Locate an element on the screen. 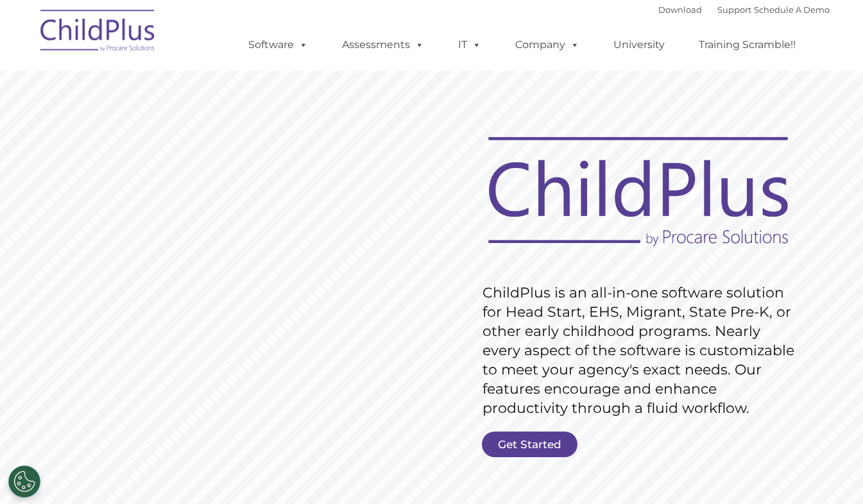  a: Schedule A Demo is located at coordinates (792, 10).